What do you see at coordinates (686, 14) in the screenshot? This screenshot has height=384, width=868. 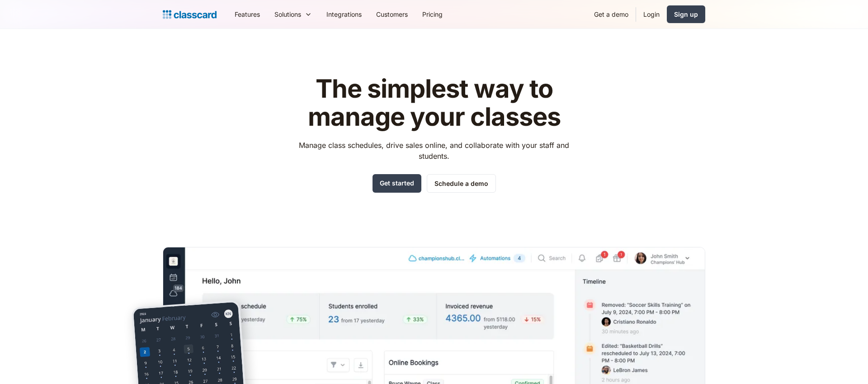 I see `a: Sign up` at bounding box center [686, 14].